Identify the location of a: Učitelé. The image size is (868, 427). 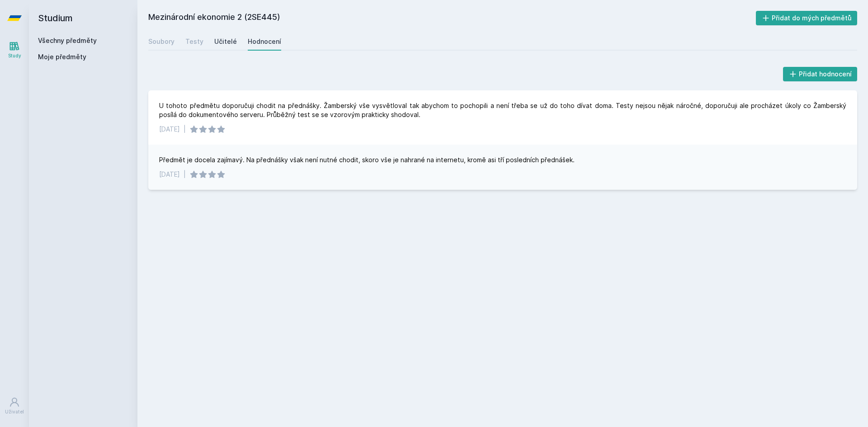
(225, 41).